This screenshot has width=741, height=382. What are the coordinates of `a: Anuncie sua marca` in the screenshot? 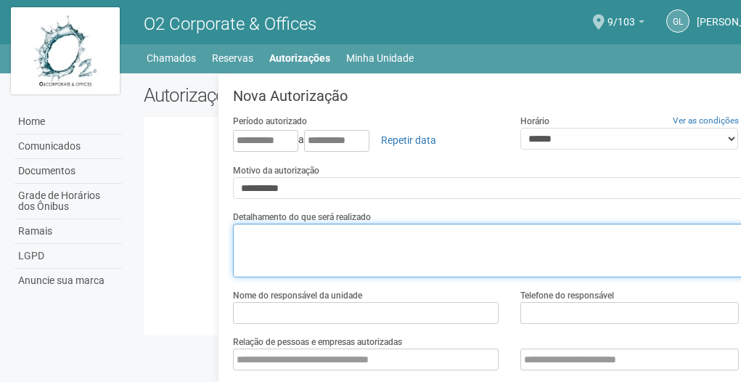 It's located at (68, 280).